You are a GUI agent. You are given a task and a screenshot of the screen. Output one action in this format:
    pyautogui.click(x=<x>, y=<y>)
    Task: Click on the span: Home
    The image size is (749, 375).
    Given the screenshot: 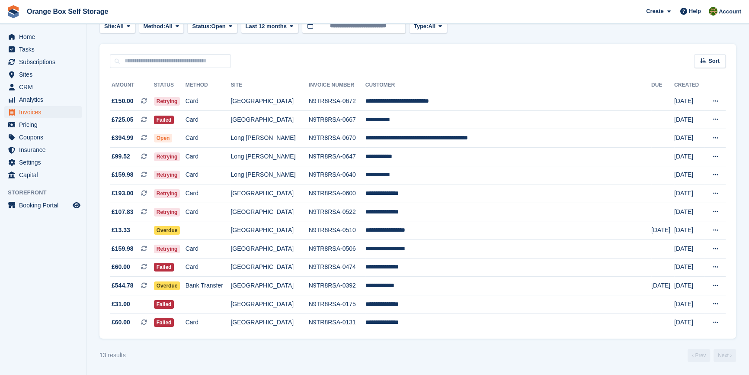 What is the action you would take?
    pyautogui.click(x=45, y=37)
    